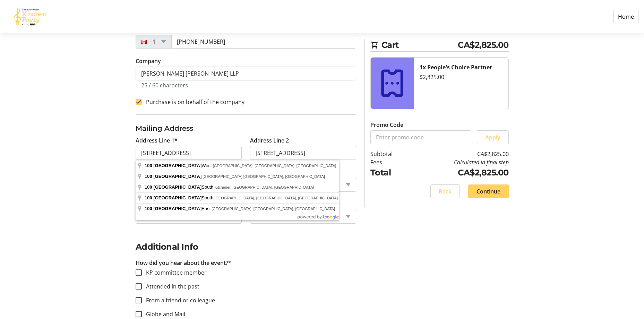  What do you see at coordinates (461, 77) in the screenshot?
I see `div: $2,825.00` at bounding box center [461, 77].